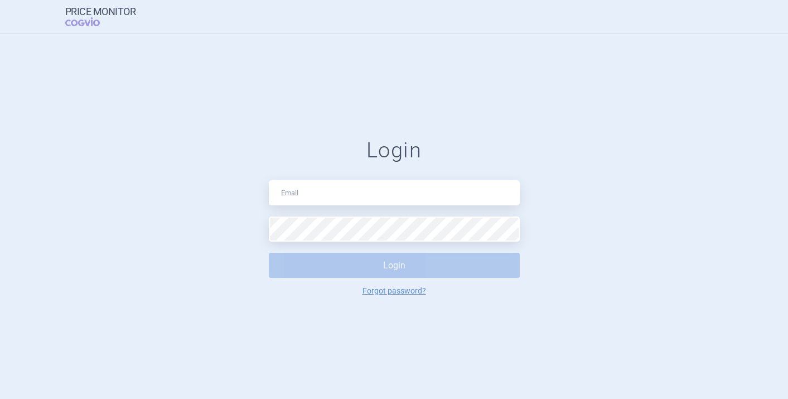 This screenshot has width=788, height=399. I want to click on strong: Price Monitor, so click(100, 12).